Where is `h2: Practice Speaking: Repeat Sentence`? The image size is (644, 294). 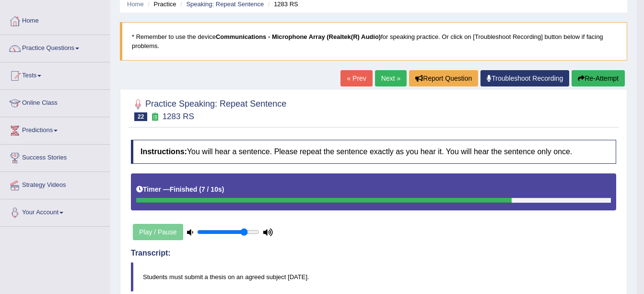
h2: Practice Speaking: Repeat Sentence is located at coordinates (209, 109).